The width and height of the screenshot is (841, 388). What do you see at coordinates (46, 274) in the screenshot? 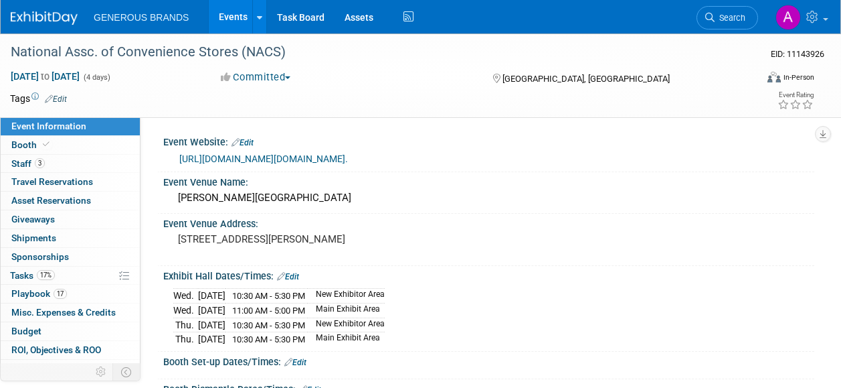
I see `span: 17%` at bounding box center [46, 274].